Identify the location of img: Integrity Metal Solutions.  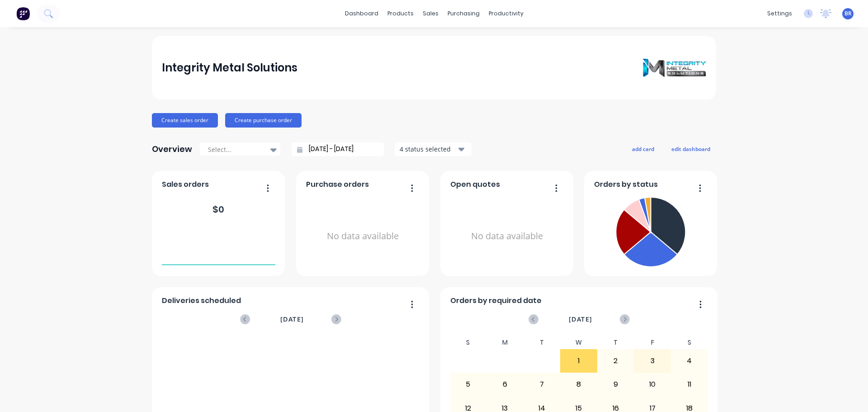
(674, 68).